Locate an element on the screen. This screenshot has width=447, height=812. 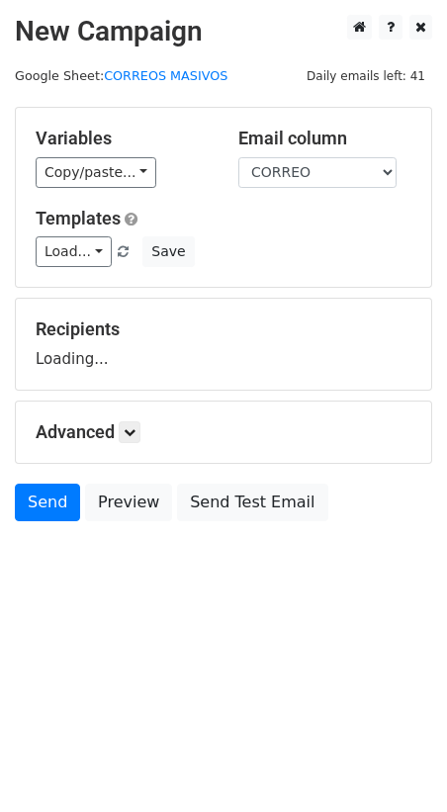
a: Daily emails left: 41 is located at coordinates (366, 75).